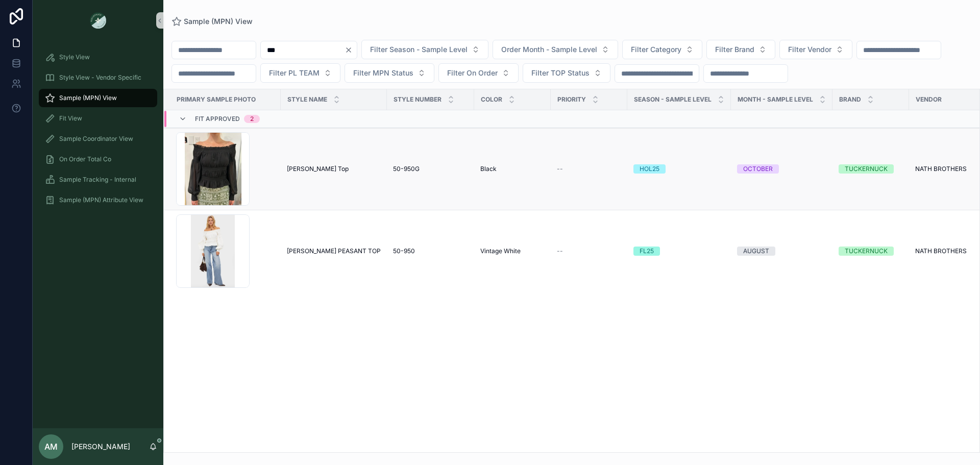 The height and width of the screenshot is (465, 980). Describe the element at coordinates (384, 73) in the screenshot. I see `span: Filter MPN Status` at that location.